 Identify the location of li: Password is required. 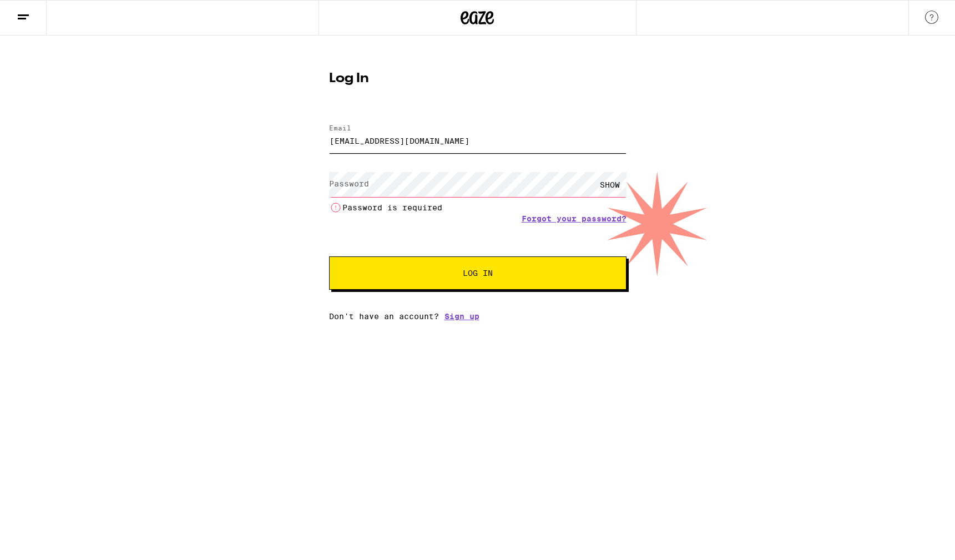
(478, 208).